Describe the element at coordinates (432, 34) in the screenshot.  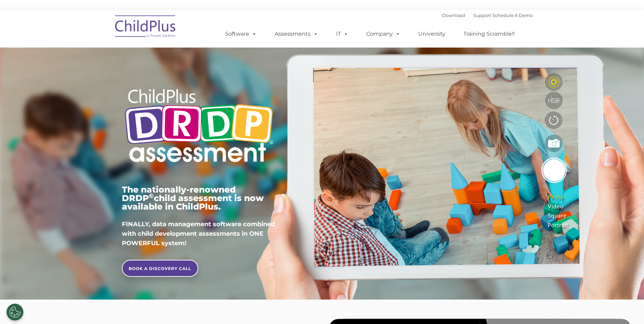
I see `a: University` at that location.